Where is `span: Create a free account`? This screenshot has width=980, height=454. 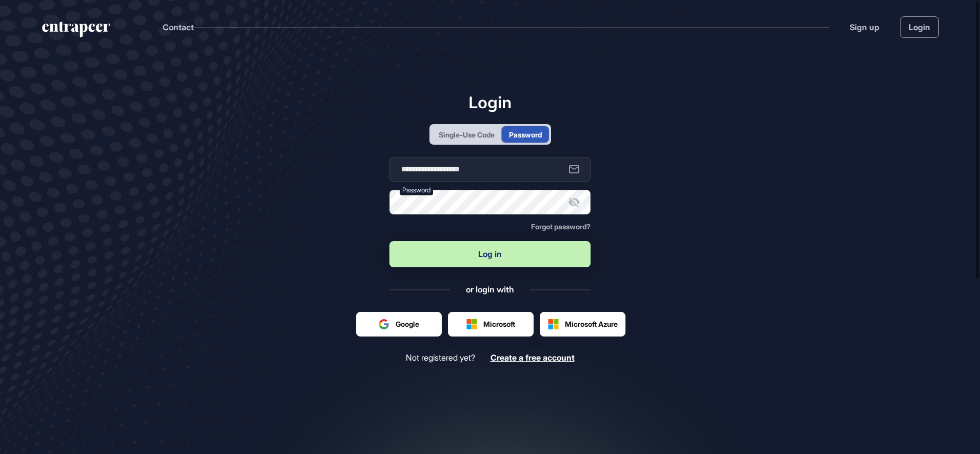
span: Create a free account is located at coordinates (533, 358).